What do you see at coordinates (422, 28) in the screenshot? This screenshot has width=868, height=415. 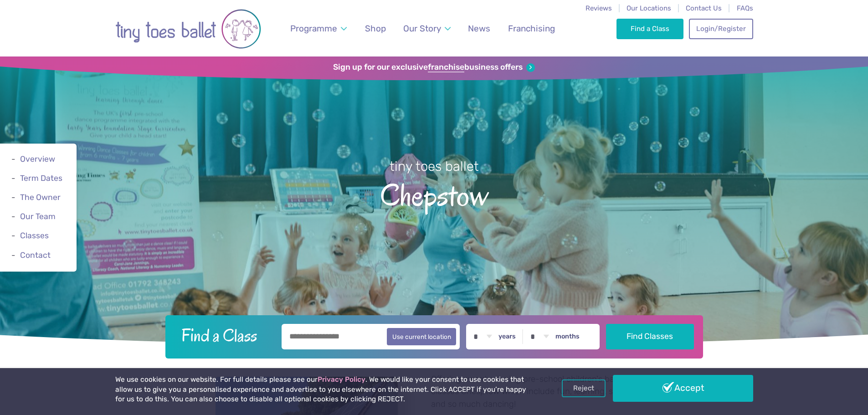 I see `span: Our Story` at bounding box center [422, 28].